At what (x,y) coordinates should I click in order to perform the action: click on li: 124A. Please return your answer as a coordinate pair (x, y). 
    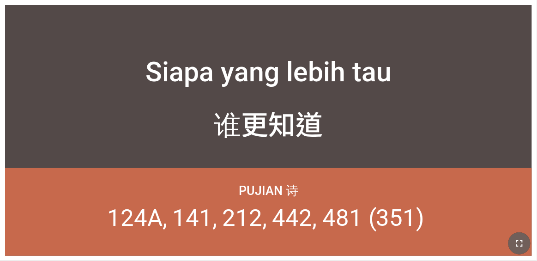
    Looking at the image, I should click on (137, 217).